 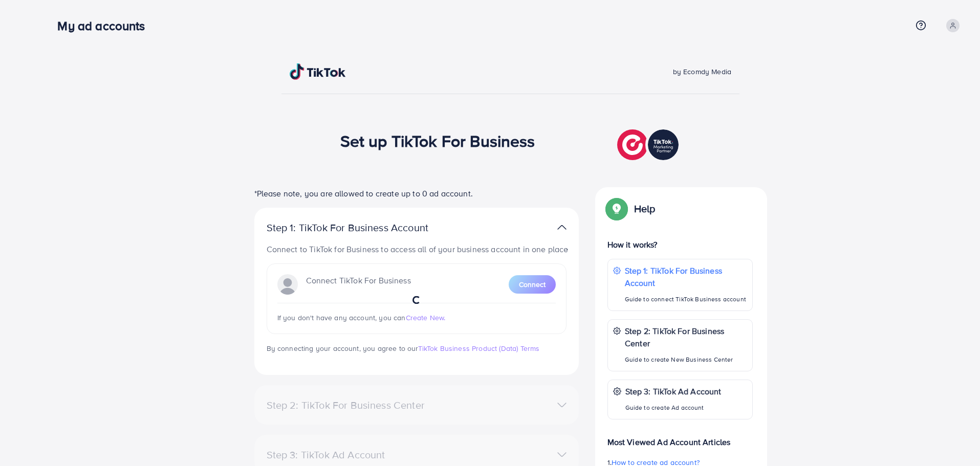 I want to click on p: Step 3: TikTok Ad Account, so click(x=674, y=392).